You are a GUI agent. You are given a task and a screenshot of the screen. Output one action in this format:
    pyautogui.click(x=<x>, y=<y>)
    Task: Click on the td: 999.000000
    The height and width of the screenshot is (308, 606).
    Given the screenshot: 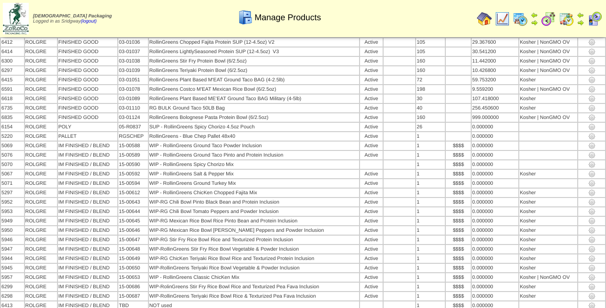 What is the action you would take?
    pyautogui.click(x=495, y=118)
    